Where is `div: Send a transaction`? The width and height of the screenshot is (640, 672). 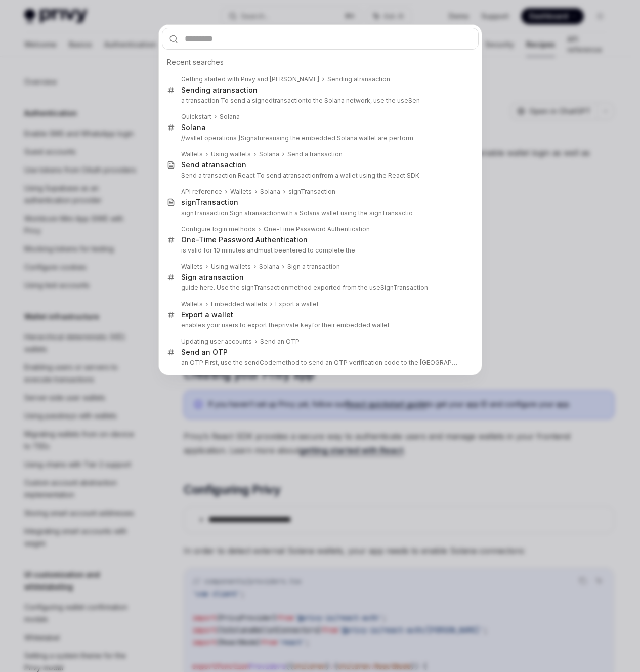 div: Send a transaction is located at coordinates (315, 154).